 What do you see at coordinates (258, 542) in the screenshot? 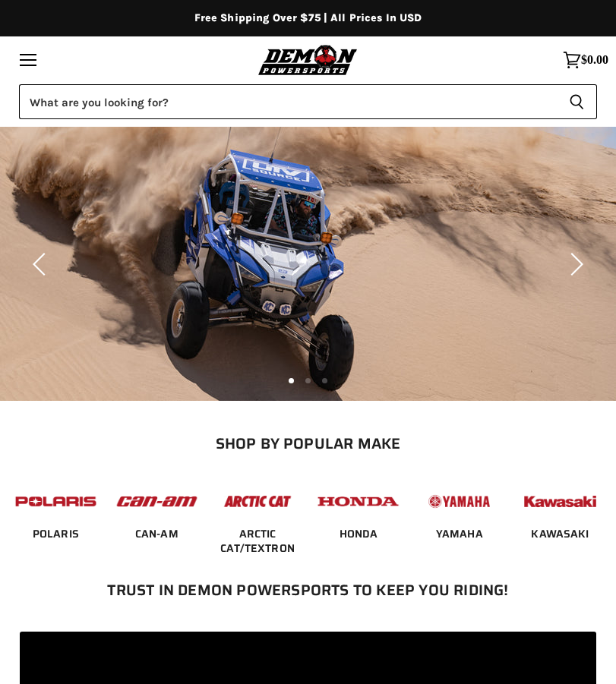
I see `span: ARCTIC CAT/TEXTRON` at bounding box center [258, 542].